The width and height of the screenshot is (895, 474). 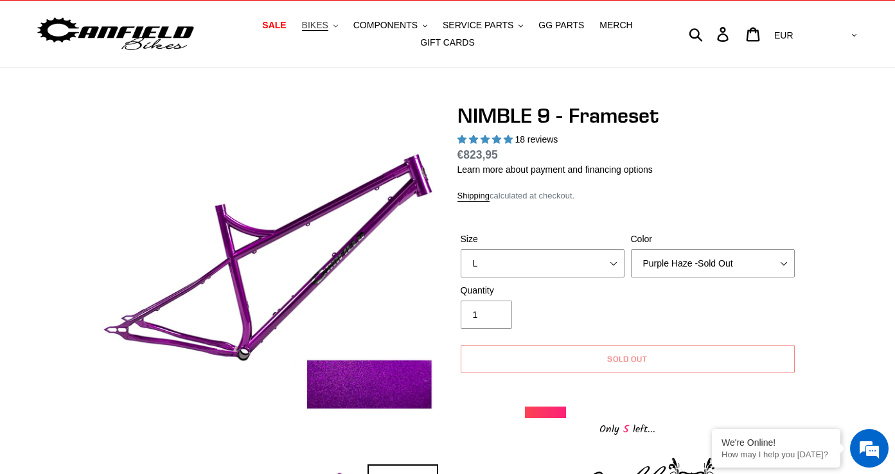 What do you see at coordinates (274, 25) in the screenshot?
I see `span: SALE` at bounding box center [274, 25].